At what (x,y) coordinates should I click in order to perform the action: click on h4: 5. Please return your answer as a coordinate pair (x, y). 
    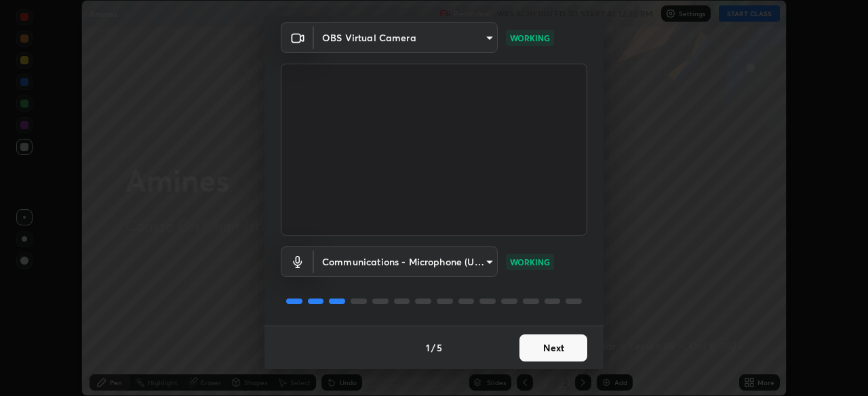
    Looking at the image, I should click on (440, 347).